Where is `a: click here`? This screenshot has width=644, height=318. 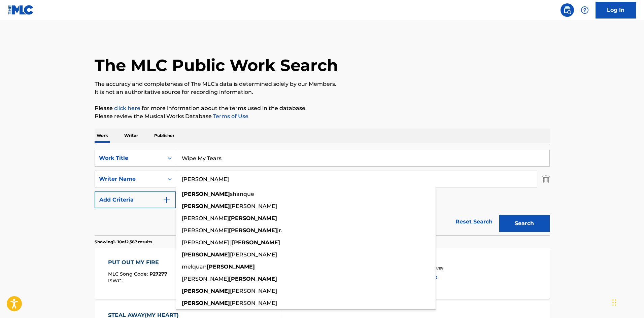 a: click here is located at coordinates (127, 108).